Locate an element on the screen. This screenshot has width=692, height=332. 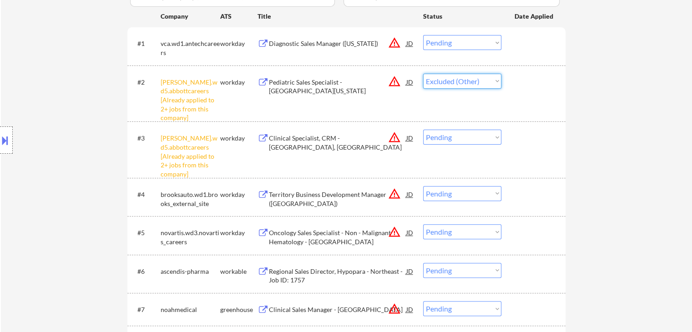
div: Date Applied is located at coordinates (535, 16).